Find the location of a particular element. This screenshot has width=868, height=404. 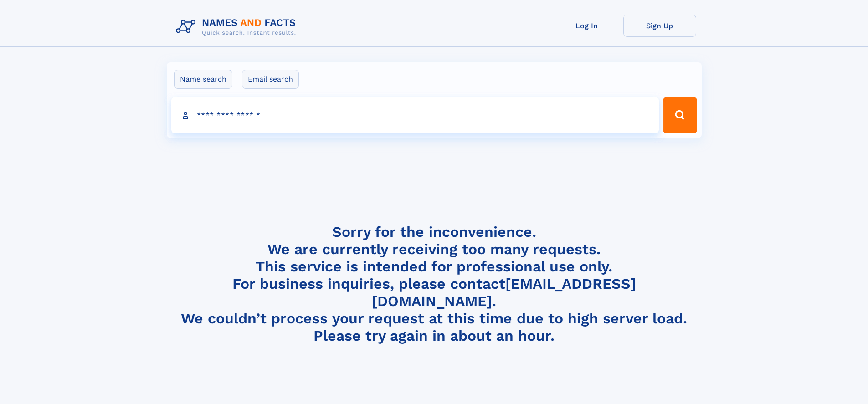

label: Name search is located at coordinates (203, 79).